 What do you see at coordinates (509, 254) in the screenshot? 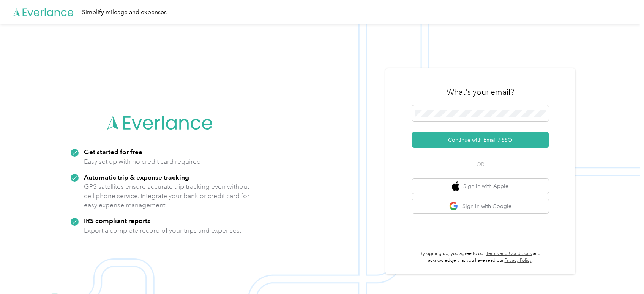
I see `a: Terms and Conditions` at bounding box center [509, 254].